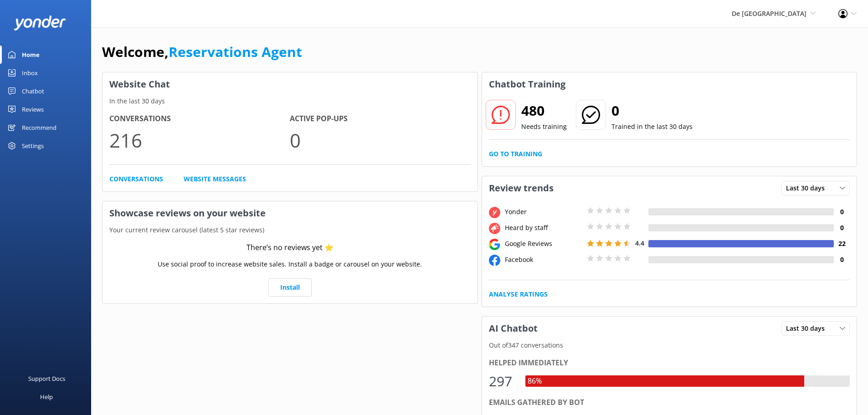  Describe the element at coordinates (513, 329) in the screenshot. I see `h3: AI Chatbot` at that location.